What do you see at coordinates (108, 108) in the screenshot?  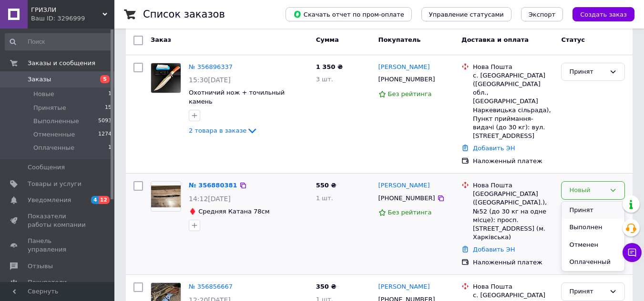 I see `span: 15` at bounding box center [108, 108].